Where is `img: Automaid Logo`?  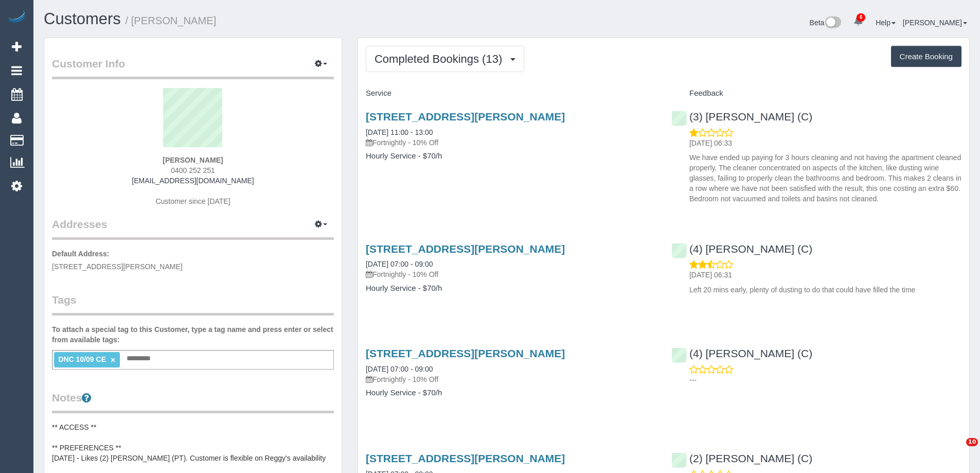 img: Automaid Logo is located at coordinates (16, 18).